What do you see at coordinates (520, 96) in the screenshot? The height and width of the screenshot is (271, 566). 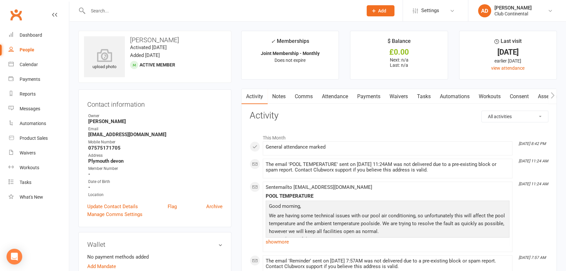 I see `a: Consent` at bounding box center [520, 96].